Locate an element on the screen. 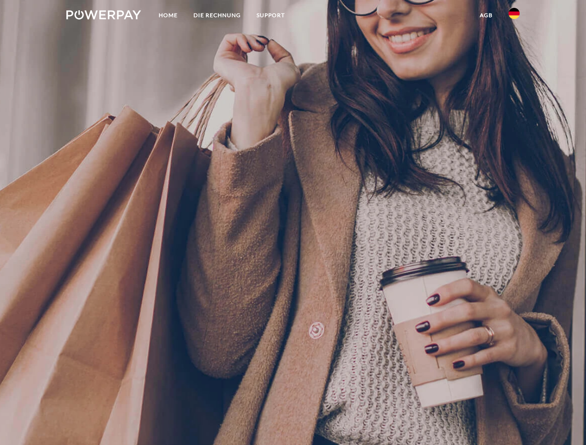 Image resolution: width=586 pixels, height=445 pixels. a: agb is located at coordinates (486, 15).